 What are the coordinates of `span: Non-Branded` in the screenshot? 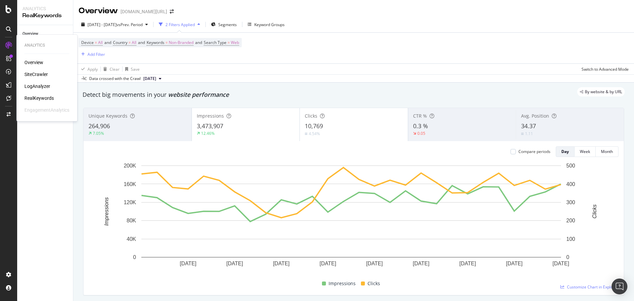 It's located at (181, 43).